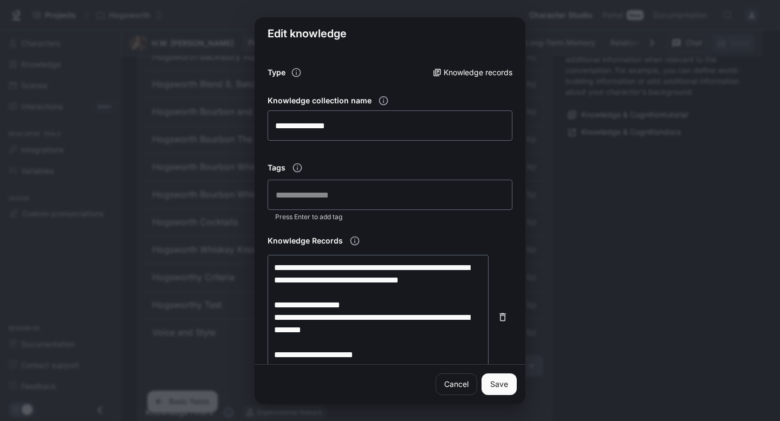  Describe the element at coordinates (390, 34) in the screenshot. I see `h2: Edit knowledge` at that location.